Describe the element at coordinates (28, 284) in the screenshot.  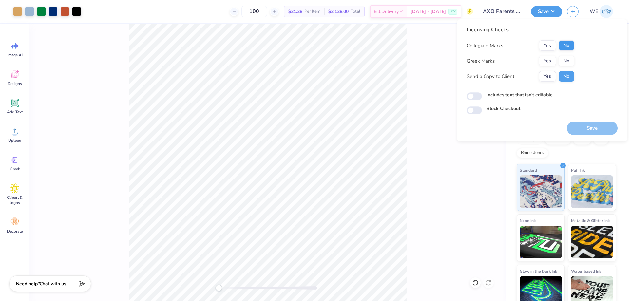
I see `strong: Need help?` at that location.